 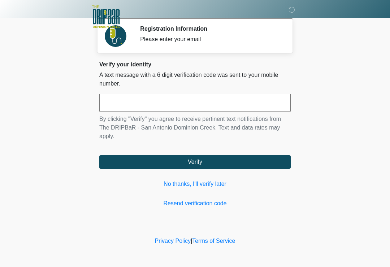 I want to click on h2: Verify your identity, so click(x=195, y=64).